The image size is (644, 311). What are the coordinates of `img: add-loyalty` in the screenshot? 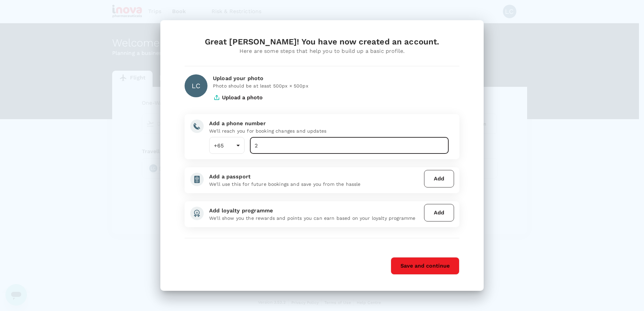 It's located at (197, 213).